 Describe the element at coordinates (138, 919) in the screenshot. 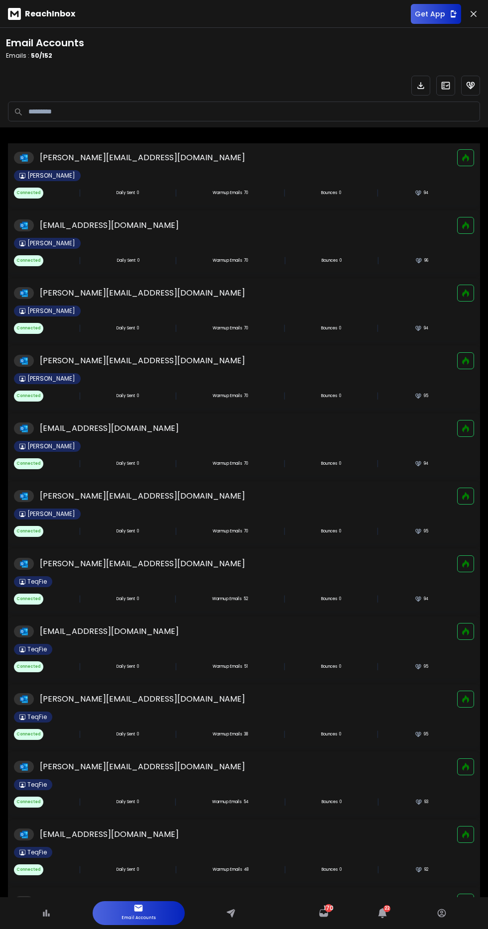

I see `p: Email Accounts` at that location.